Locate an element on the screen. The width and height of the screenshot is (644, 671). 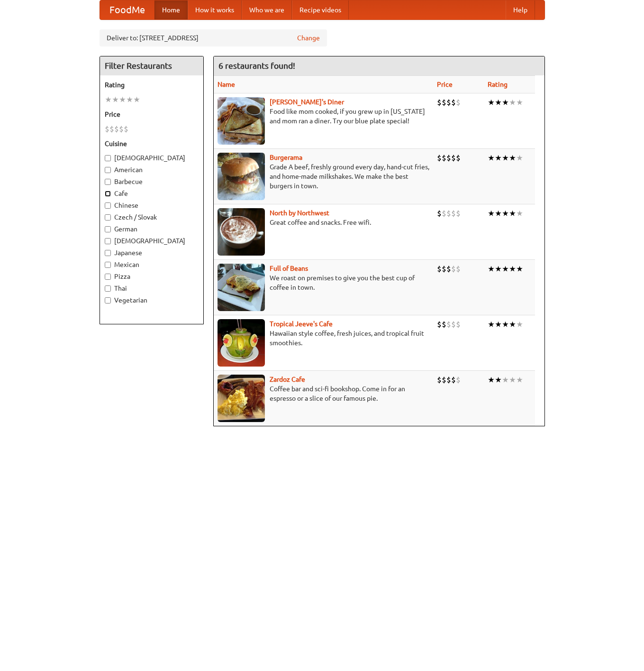
img: jeeves.jpg is located at coordinates (241, 343).